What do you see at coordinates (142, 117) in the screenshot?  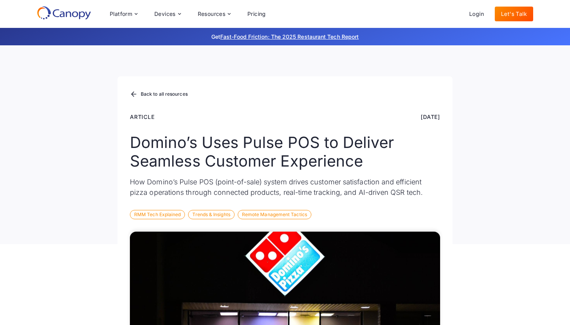 I see `div: Article` at bounding box center [142, 117].